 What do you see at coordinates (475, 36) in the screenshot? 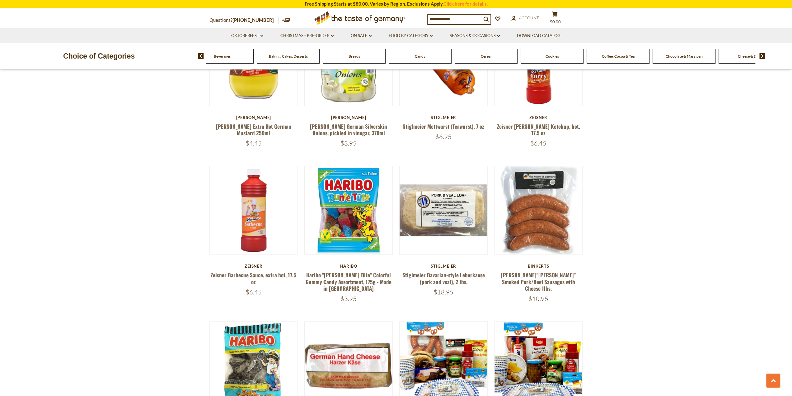
I see `a: Seasons & Occasions` at bounding box center [475, 36].